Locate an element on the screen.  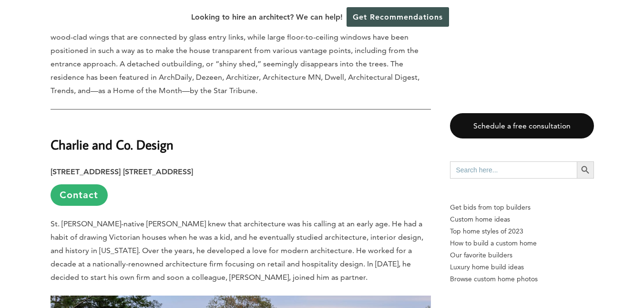
p: Get bids from top builders is located at coordinates (521, 207).